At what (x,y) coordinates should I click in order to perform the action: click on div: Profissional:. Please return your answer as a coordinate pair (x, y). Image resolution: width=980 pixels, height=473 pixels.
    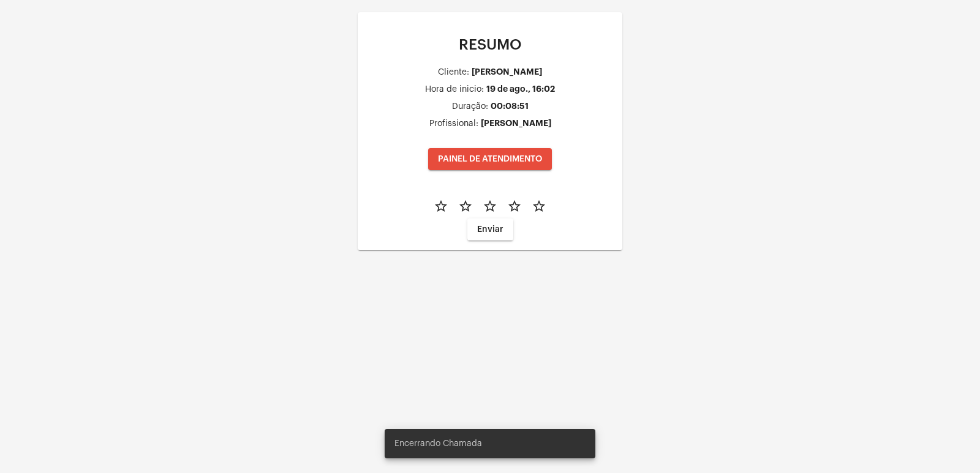
    Looking at the image, I should click on (454, 124).